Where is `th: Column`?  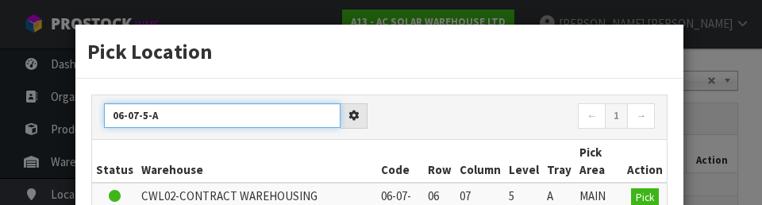 th: Column is located at coordinates (480, 161).